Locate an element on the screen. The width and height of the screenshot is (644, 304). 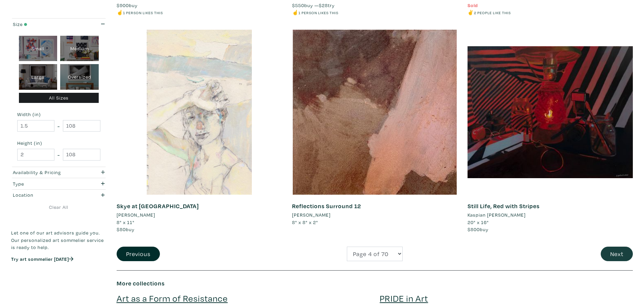
div: Oversized is located at coordinates (80, 77).